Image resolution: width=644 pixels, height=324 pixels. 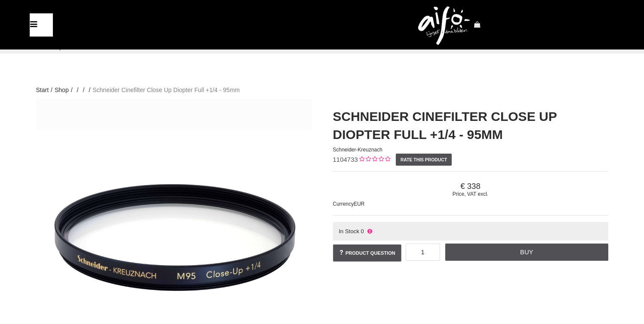 What do you see at coordinates (527, 252) in the screenshot?
I see `a: Buy` at bounding box center [527, 252].